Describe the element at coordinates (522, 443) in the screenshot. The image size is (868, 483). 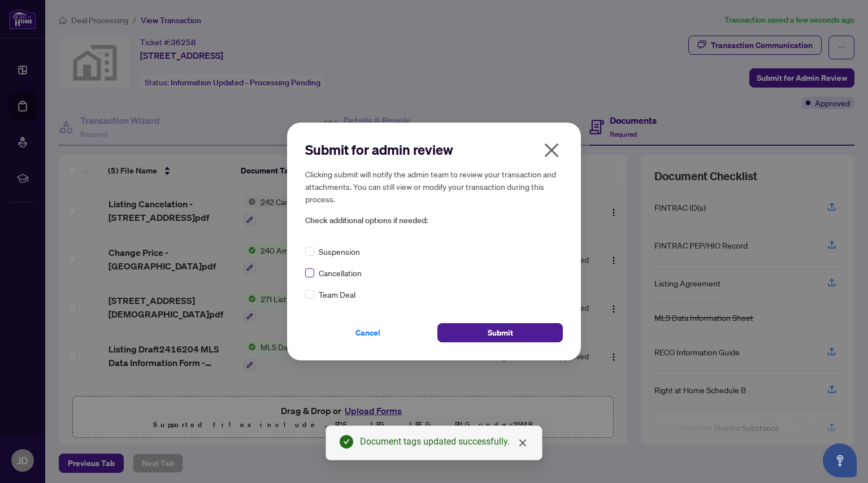
I see `a: Close` at that location.